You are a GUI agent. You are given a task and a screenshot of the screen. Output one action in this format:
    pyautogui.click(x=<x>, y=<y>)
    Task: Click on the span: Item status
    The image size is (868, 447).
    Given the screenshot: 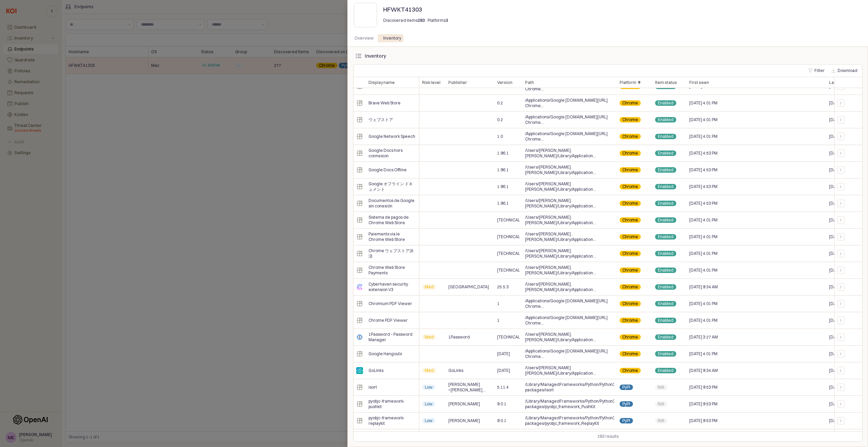 What is the action you would take?
    pyautogui.click(x=666, y=82)
    